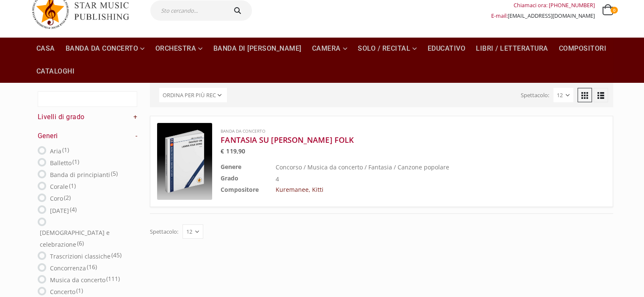 The width and height of the screenshot is (644, 297). Describe the element at coordinates (60, 163) in the screenshot. I see `font: Balletto` at that location.